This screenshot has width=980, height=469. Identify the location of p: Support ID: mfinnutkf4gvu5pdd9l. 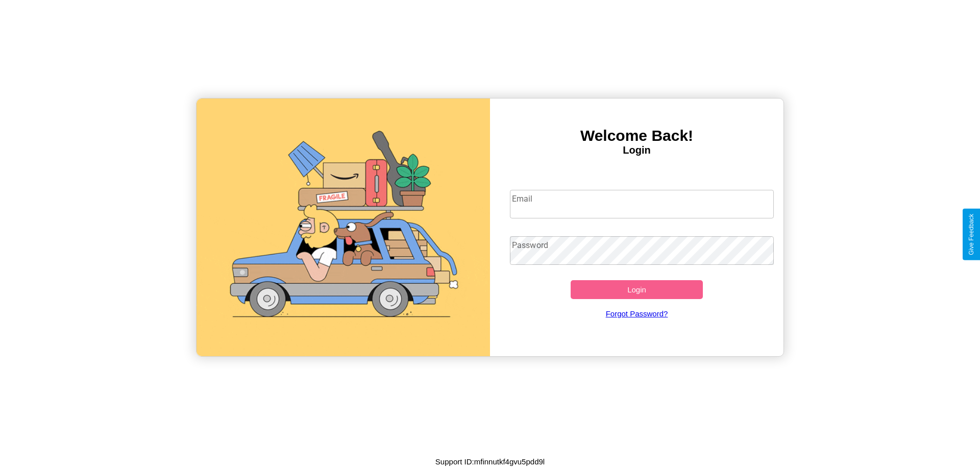
(490, 461).